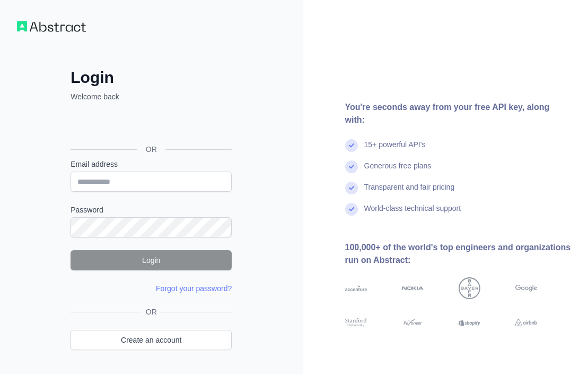 This screenshot has height=374, width=588. What do you see at coordinates (526, 288) in the screenshot?
I see `img: google` at bounding box center [526, 288].